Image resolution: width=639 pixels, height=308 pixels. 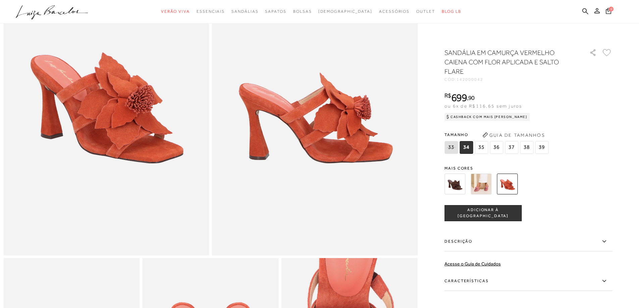 What do you see at coordinates (528, 168) in the screenshot?
I see `span: Mais cores` at bounding box center [528, 168].